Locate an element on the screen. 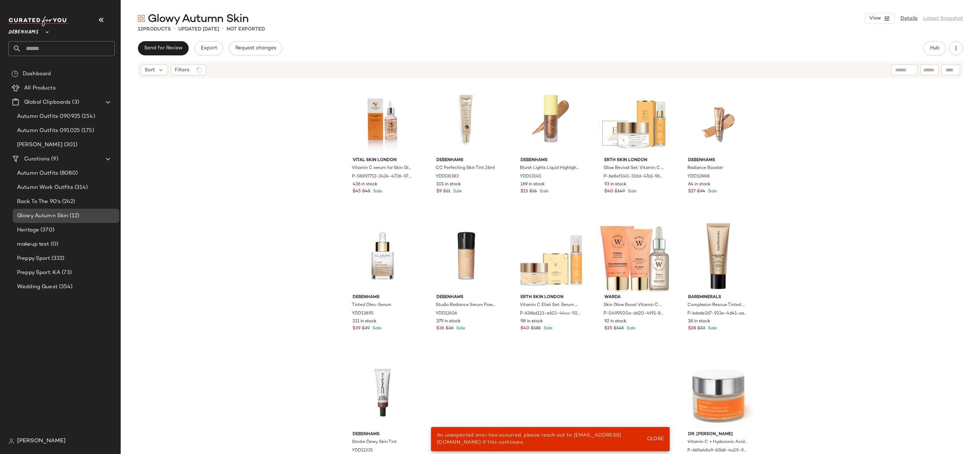  span: (12) is located at coordinates (74, 215).